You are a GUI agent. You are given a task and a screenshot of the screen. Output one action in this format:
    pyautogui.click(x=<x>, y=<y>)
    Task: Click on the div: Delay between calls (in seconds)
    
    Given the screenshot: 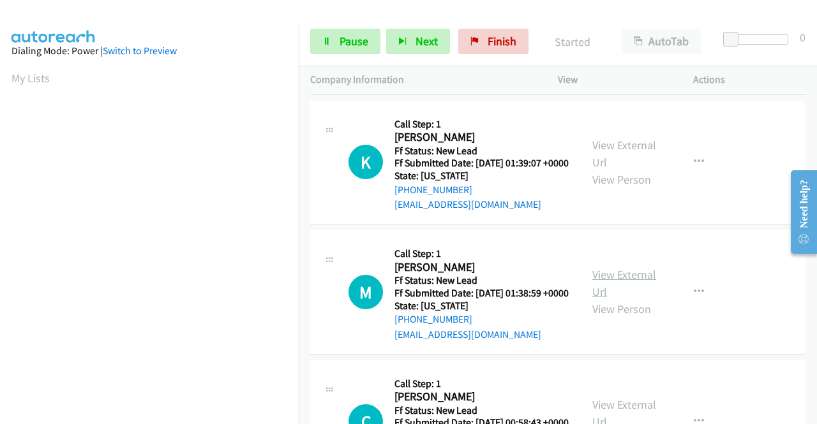 What is the action you would take?
    pyautogui.click(x=759, y=40)
    